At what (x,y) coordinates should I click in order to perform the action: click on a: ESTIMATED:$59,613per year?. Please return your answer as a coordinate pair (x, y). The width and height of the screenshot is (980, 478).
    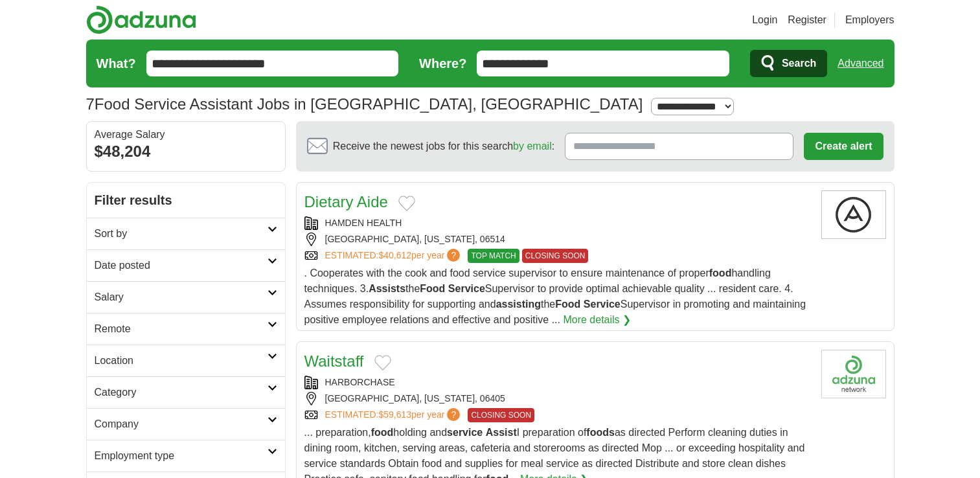
    Looking at the image, I should click on (394, 416).